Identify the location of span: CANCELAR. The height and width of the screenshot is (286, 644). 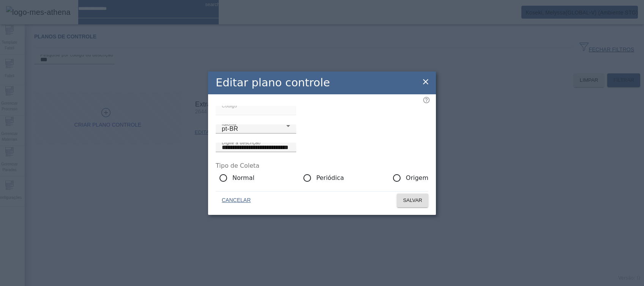
(236, 200).